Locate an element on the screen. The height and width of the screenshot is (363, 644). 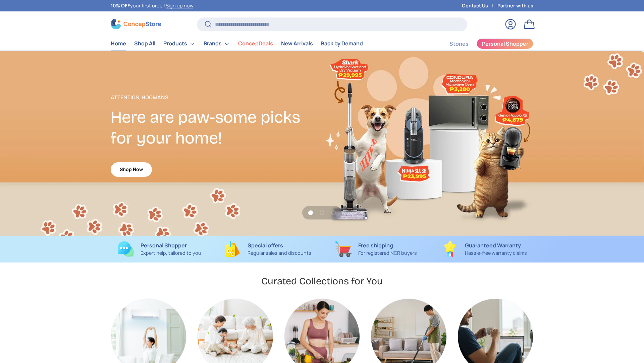
h2: Curated Collections for You is located at coordinates (322, 281).